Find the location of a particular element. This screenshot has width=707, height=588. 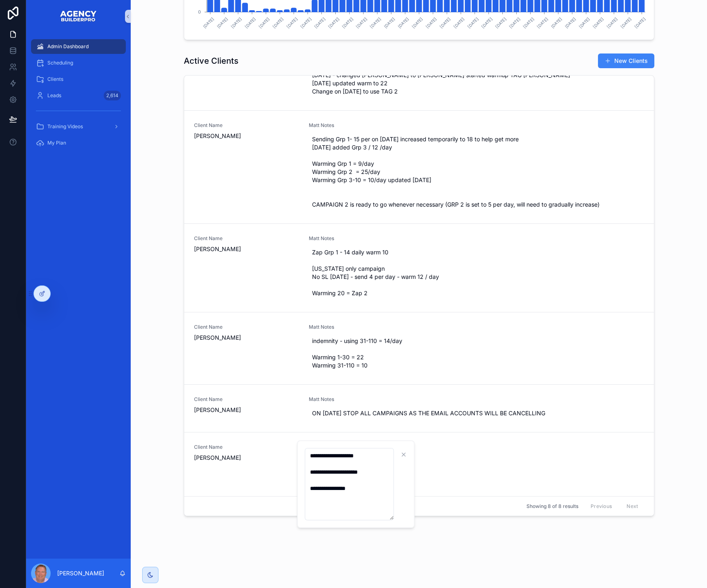

a: Admin Dashboard is located at coordinates (78, 47).